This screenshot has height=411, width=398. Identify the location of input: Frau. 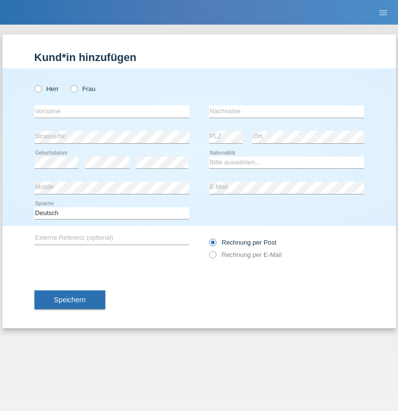
(73, 88).